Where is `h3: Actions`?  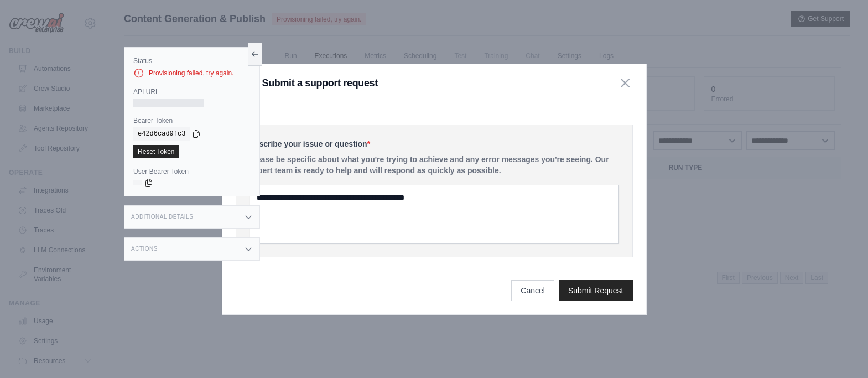 h3: Actions is located at coordinates (144, 249).